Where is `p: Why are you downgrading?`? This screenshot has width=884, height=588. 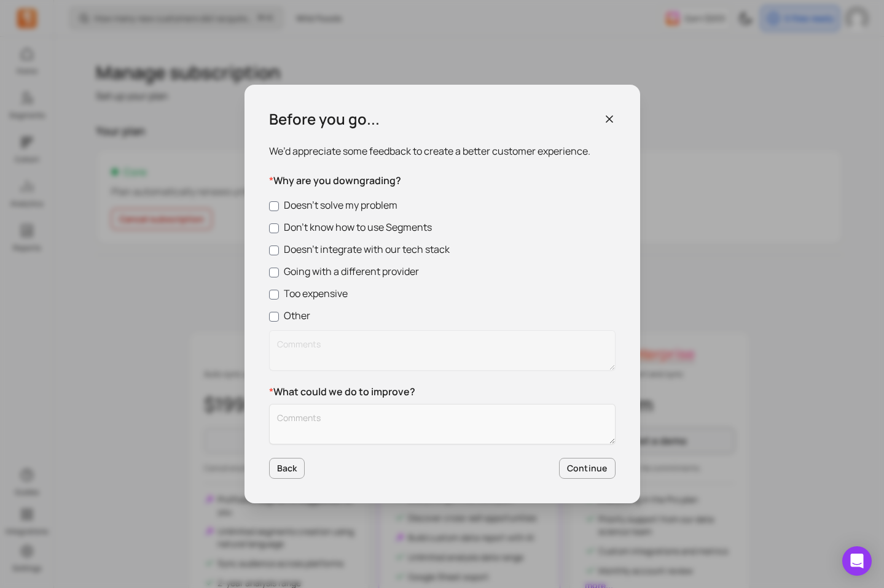
p: Why are you downgrading? is located at coordinates (442, 180).